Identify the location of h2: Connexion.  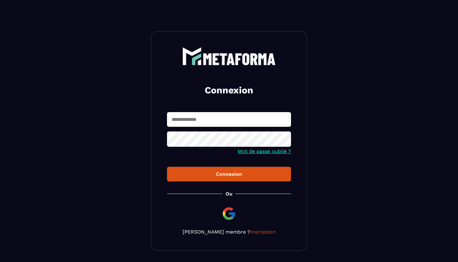
(229, 90).